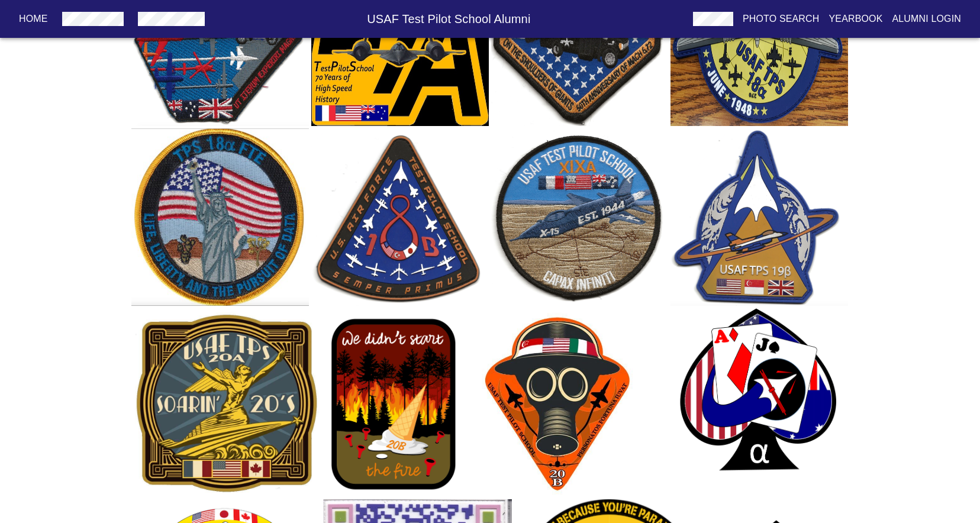 The height and width of the screenshot is (523, 980). I want to click on button: Alumni Login, so click(927, 19).